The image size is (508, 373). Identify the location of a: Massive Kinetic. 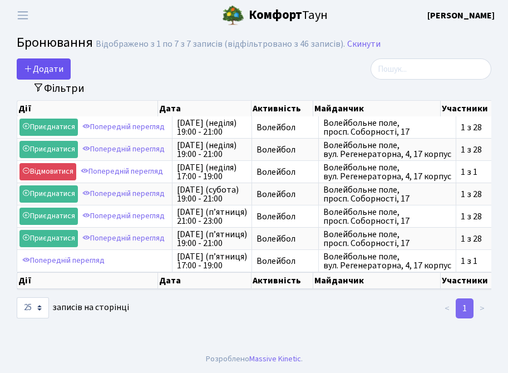
(275, 358).